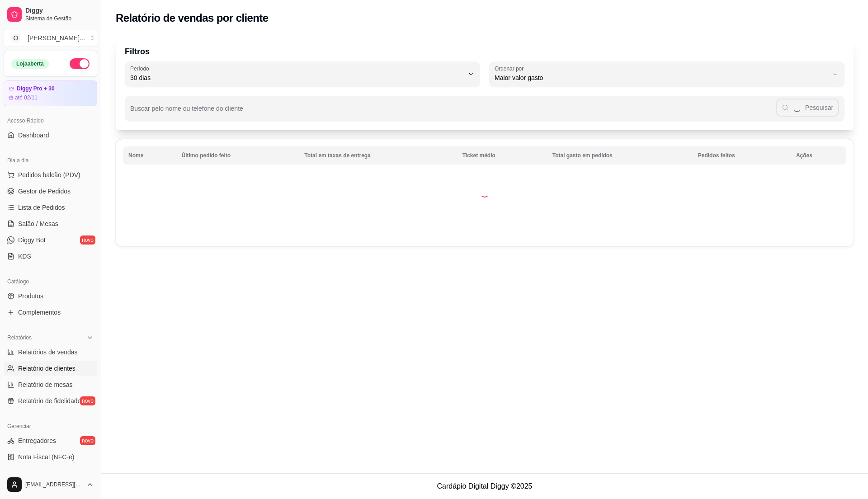 This screenshot has height=499, width=868. What do you see at coordinates (50, 175) in the screenshot?
I see `button: Pedidos balcão (PDV)` at bounding box center [50, 175].